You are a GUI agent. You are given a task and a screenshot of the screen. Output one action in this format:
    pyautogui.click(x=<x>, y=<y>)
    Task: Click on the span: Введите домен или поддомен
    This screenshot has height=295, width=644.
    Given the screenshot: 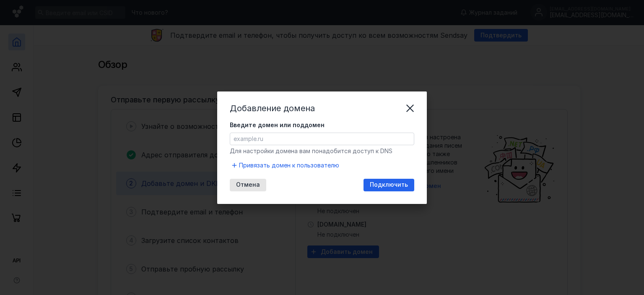 What is the action you would take?
    pyautogui.click(x=277, y=125)
    